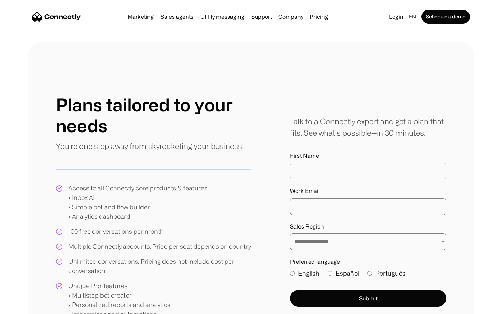 The image size is (502, 314). I want to click on input: Español, so click(330, 273).